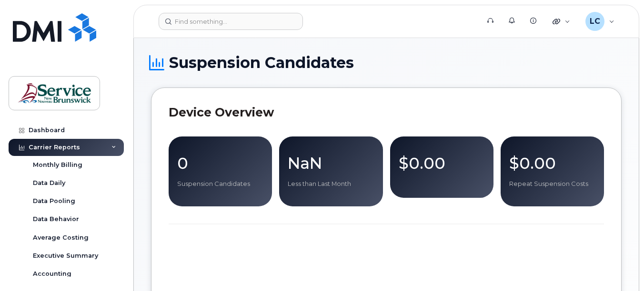 This screenshot has width=644, height=291. I want to click on h2: Device Overview, so click(382, 112).